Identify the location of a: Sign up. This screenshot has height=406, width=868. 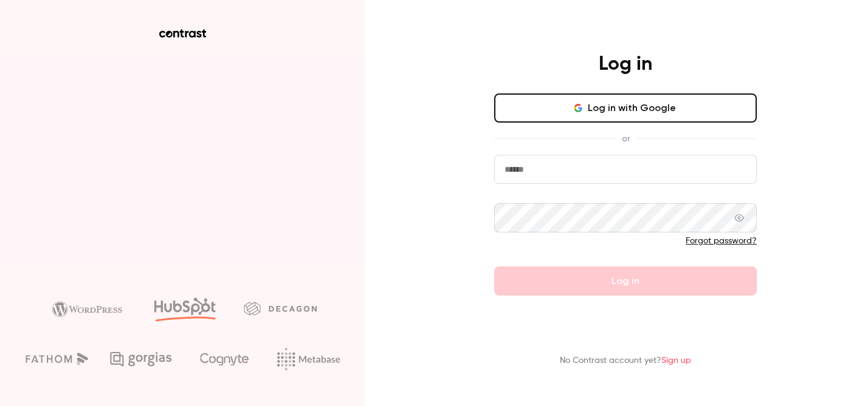
(676, 361).